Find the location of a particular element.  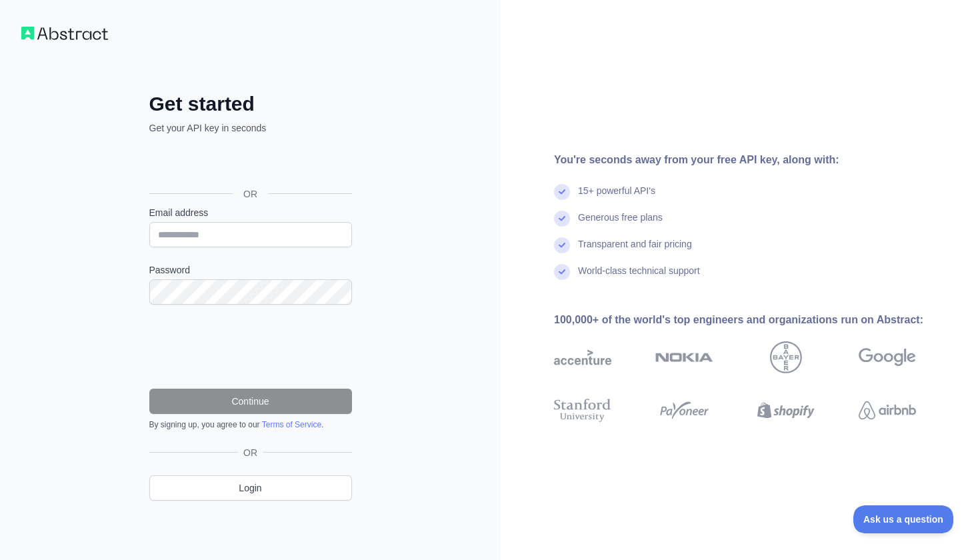

div: You're seconds away from your free API key, along with: is located at coordinates (756, 160).